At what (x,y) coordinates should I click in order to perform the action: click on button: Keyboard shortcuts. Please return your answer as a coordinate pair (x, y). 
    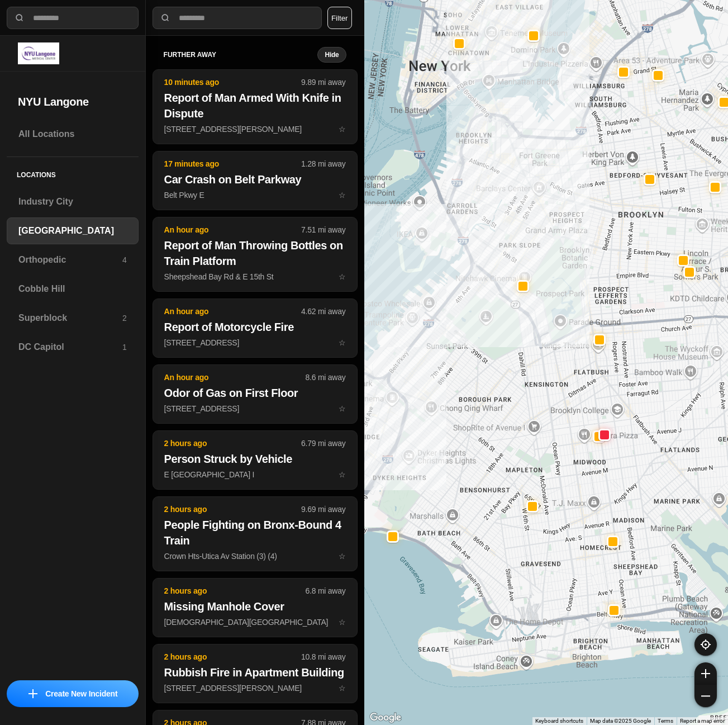
    Looking at the image, I should click on (560, 721).